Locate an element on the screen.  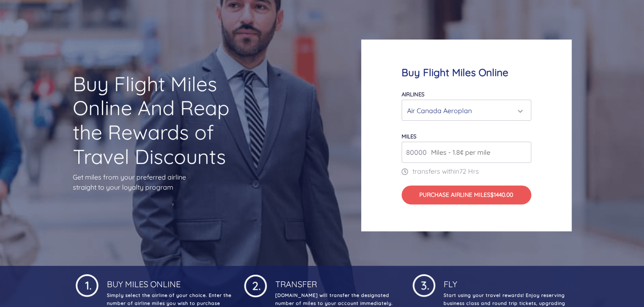
h4: Transfer is located at coordinates (337, 281).